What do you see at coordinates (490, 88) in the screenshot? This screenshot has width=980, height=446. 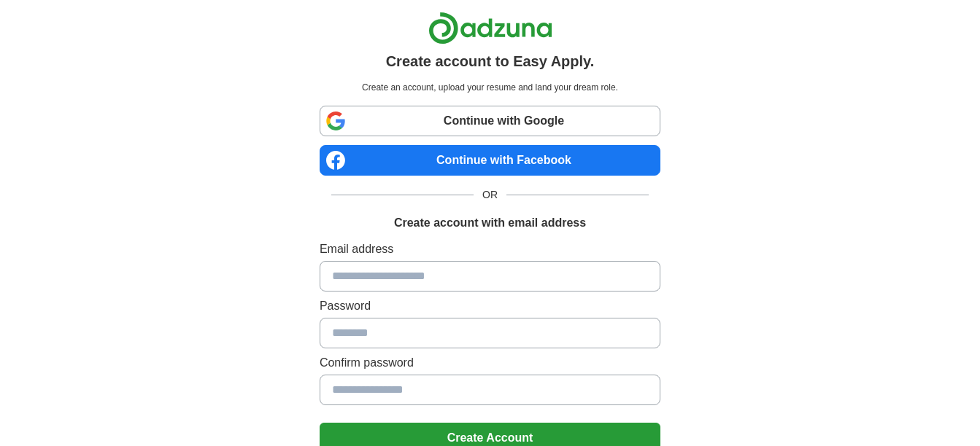 I see `p: Create an account, upload your resume and land your dream role.` at bounding box center [490, 88].